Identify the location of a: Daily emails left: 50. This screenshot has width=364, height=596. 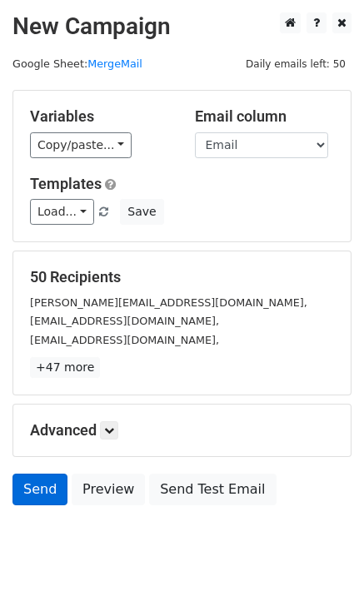
(295, 63).